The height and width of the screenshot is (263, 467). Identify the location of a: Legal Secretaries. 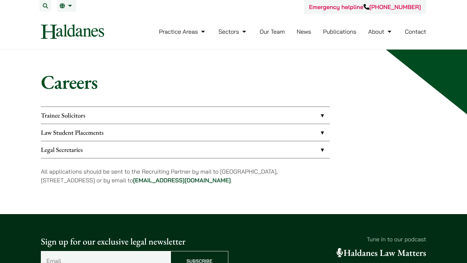
(185, 150).